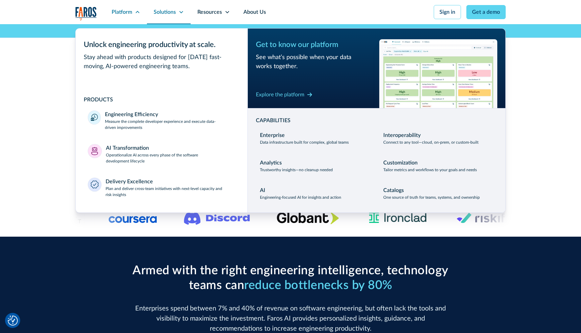 The width and height of the screenshot is (581, 333). I want to click on a: CustomizationTailor metrics and workflows to your goals and needs, so click(438, 166).